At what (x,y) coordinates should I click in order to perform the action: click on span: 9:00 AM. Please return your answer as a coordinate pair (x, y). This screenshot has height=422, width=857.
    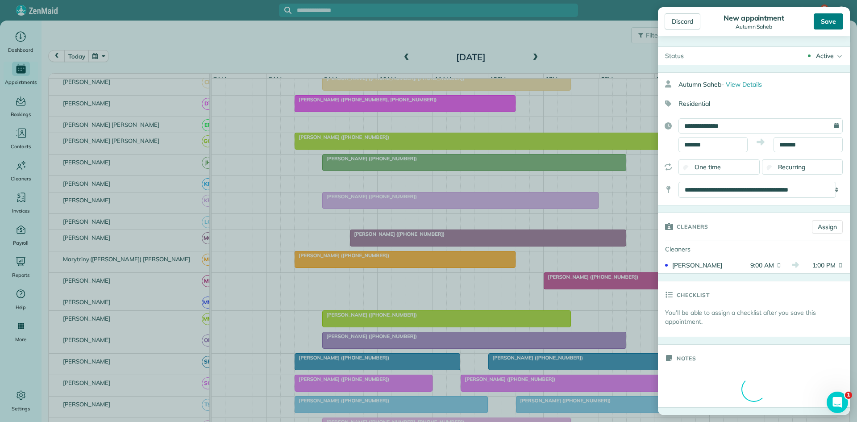
    Looking at the image, I should click on (759, 265).